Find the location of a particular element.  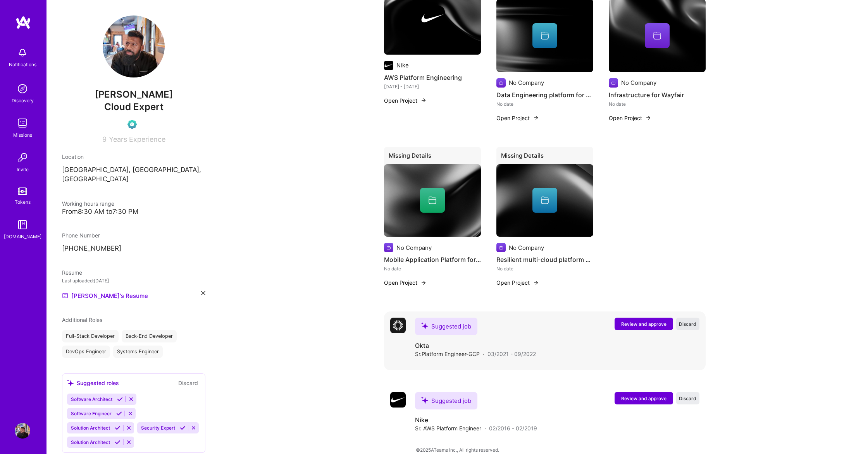

img: Evaluation Call Pending is located at coordinates (132, 124).